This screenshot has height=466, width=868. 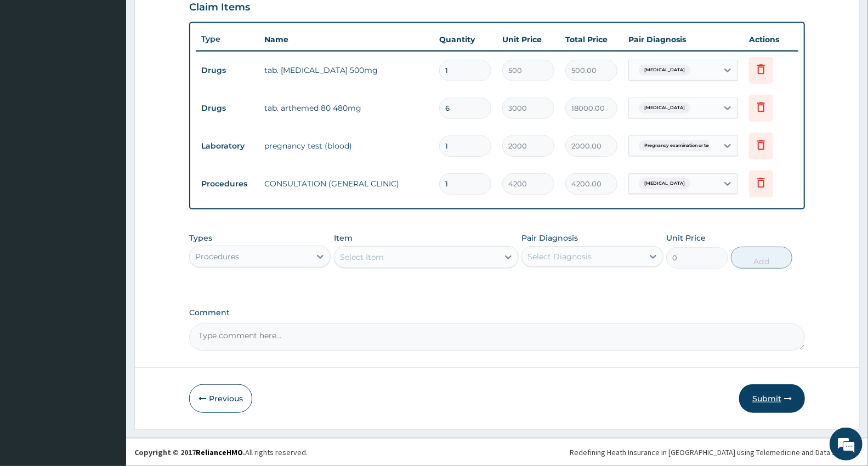 I want to click on th: Type, so click(x=227, y=39).